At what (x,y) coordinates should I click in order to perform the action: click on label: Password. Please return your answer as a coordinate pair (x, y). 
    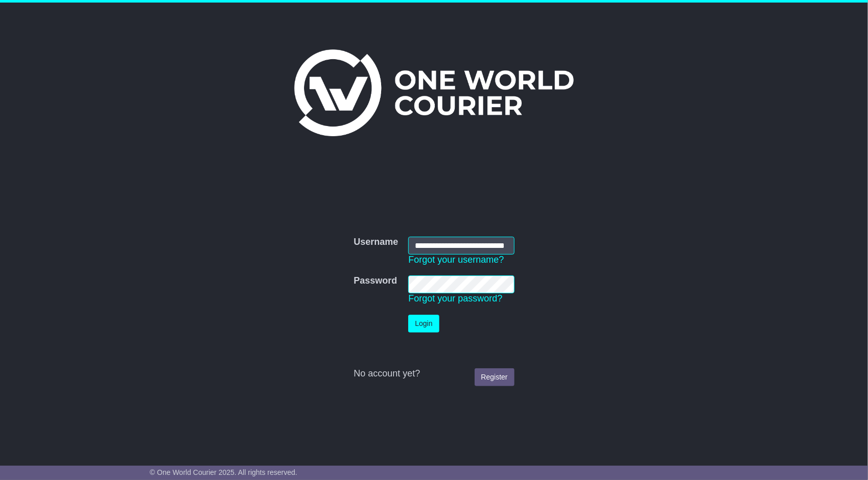
    Looking at the image, I should click on (375, 281).